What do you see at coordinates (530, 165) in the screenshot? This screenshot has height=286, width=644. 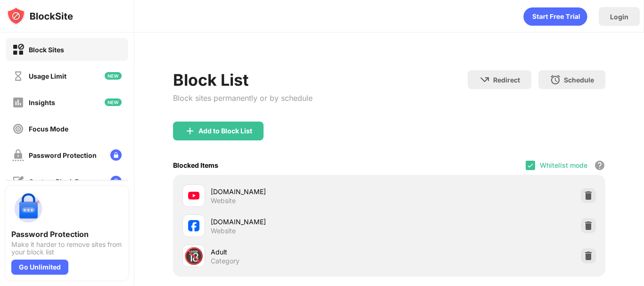 I see `img: check.svg` at bounding box center [530, 165].